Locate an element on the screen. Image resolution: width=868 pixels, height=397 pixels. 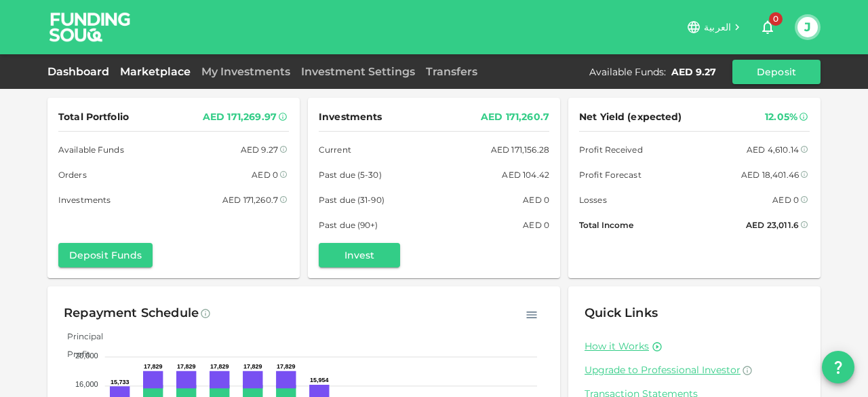
span: Current is located at coordinates (335, 149).